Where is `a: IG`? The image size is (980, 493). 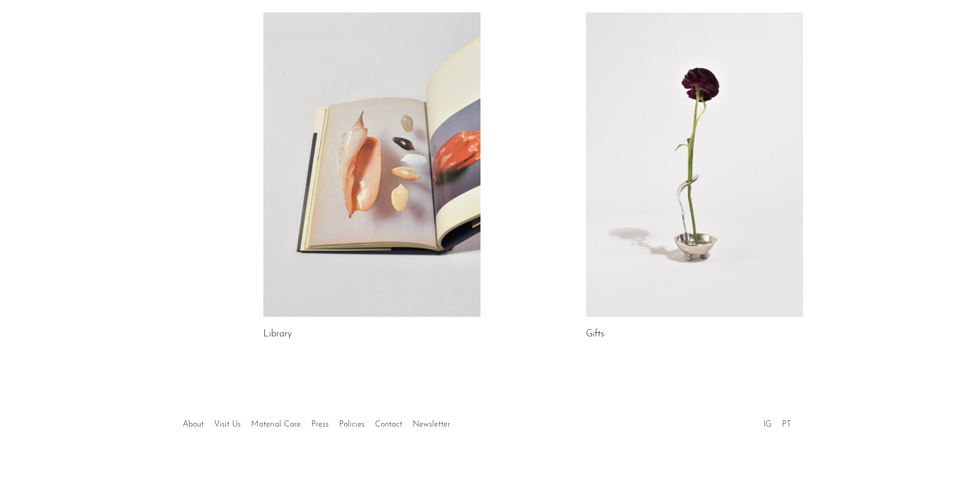 a: IG is located at coordinates (768, 424).